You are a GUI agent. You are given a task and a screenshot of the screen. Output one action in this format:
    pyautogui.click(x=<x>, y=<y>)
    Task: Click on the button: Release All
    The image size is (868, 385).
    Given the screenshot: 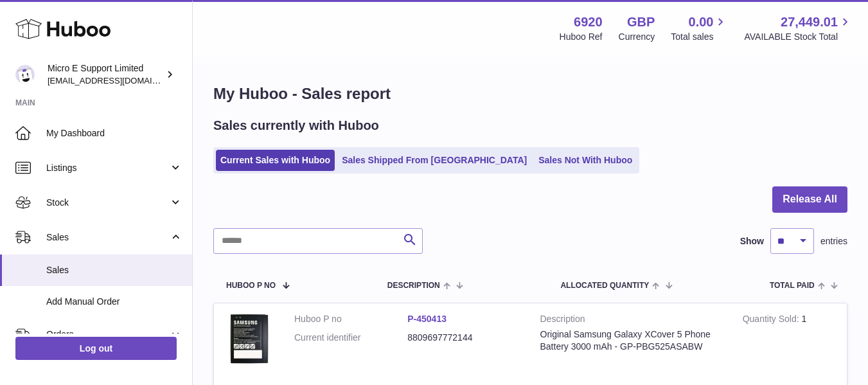 What is the action you would take?
    pyautogui.click(x=810, y=199)
    